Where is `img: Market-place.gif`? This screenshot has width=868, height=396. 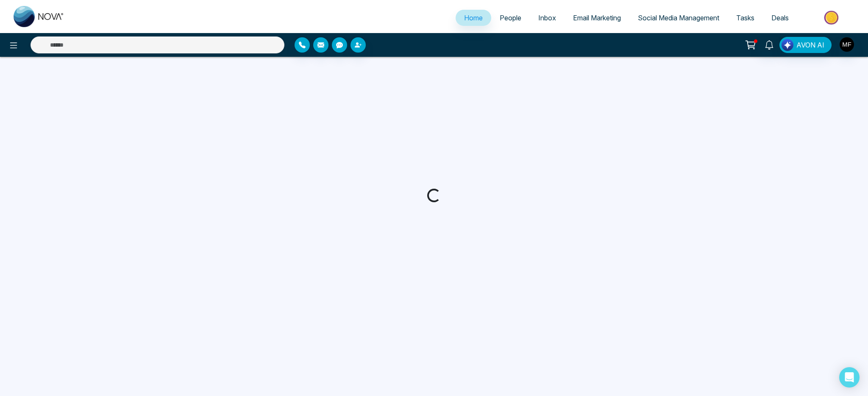
img: Market-place.gif is located at coordinates (833, 17).